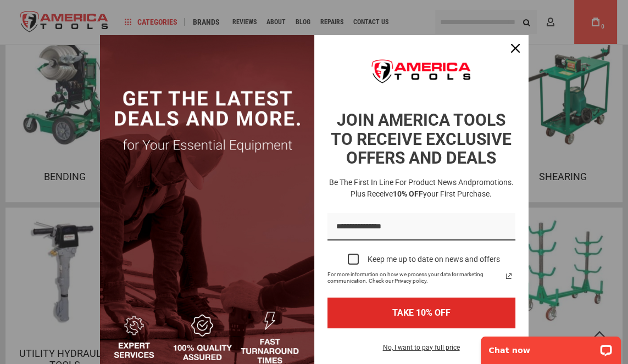  What do you see at coordinates (515, 48) in the screenshot?
I see `svg: close icon` at bounding box center [515, 48].